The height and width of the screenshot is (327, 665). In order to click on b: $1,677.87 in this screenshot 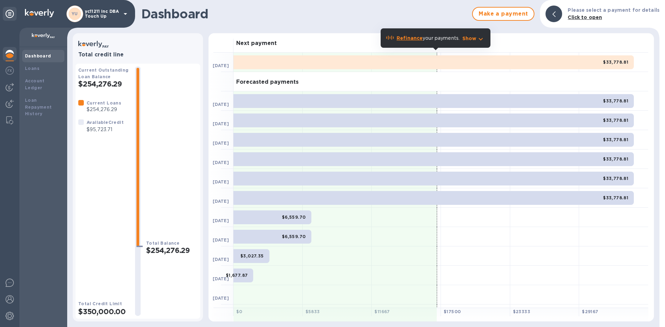, I will do `click(237, 275)`.